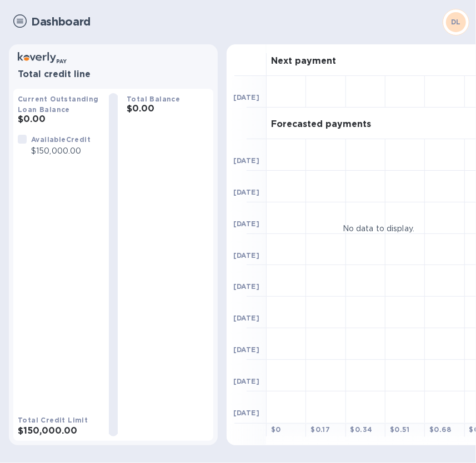  I want to click on h1: Dashboard, so click(233, 22).